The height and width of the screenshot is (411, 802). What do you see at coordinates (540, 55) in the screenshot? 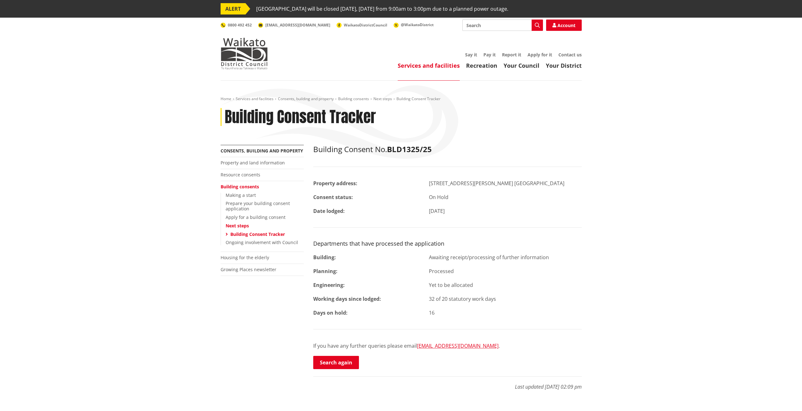
I see `a: Apply for it` at bounding box center [540, 55].